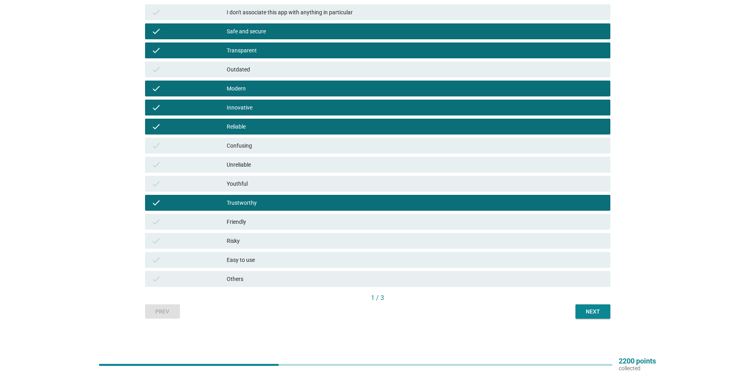  I want to click on div: Modern, so click(415, 88).